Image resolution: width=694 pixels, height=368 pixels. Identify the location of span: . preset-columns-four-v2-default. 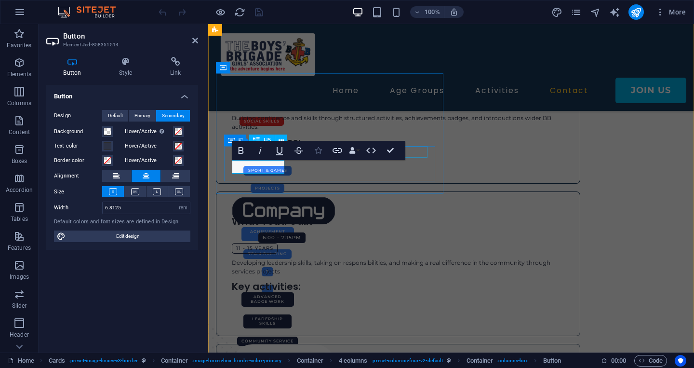
(407, 361).